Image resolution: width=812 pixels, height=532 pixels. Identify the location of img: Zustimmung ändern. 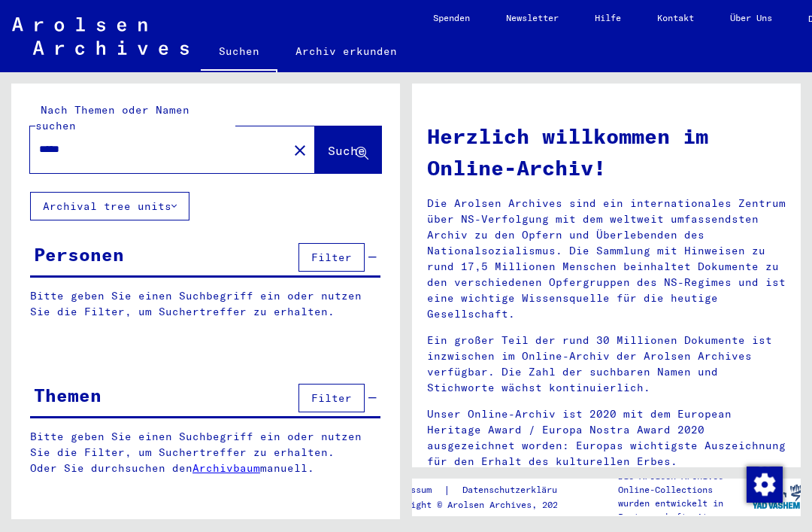
(765, 485).